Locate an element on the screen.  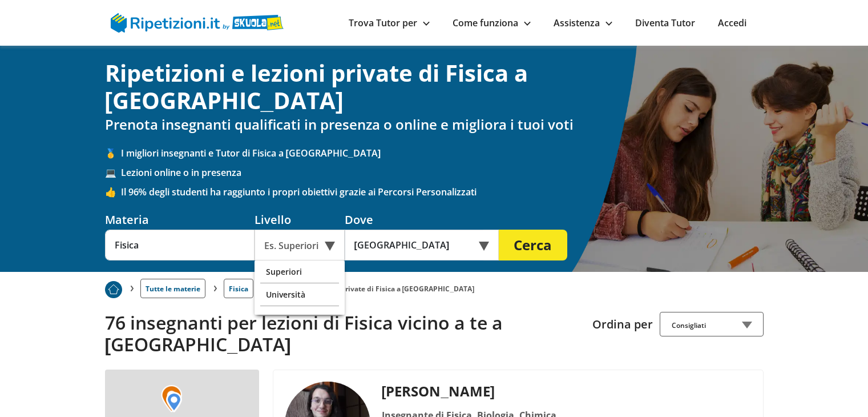
div: Consigliati is located at coordinates (712, 324).